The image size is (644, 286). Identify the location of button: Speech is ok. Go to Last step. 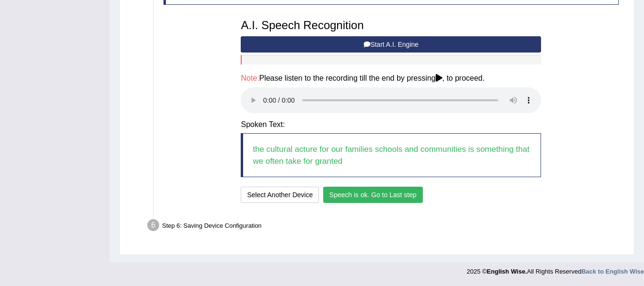
(373, 195).